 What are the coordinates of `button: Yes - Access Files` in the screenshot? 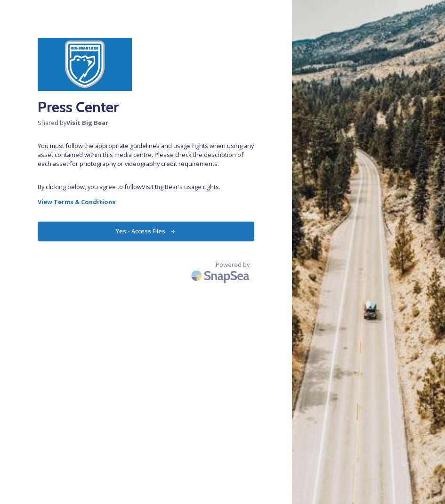 It's located at (146, 231).